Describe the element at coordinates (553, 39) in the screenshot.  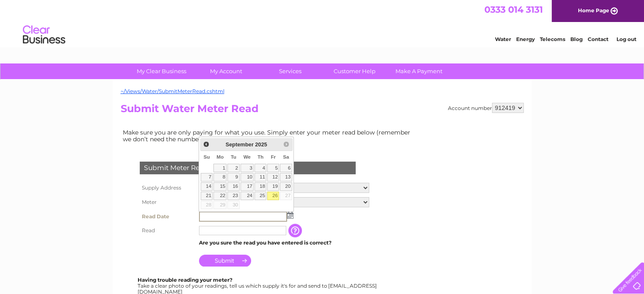
I see `a: Telecoms` at that location.